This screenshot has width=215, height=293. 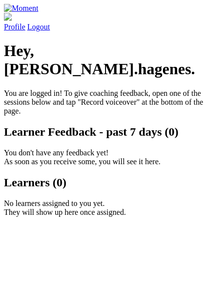 What do you see at coordinates (39, 27) in the screenshot?
I see `a: Logout` at bounding box center [39, 27].